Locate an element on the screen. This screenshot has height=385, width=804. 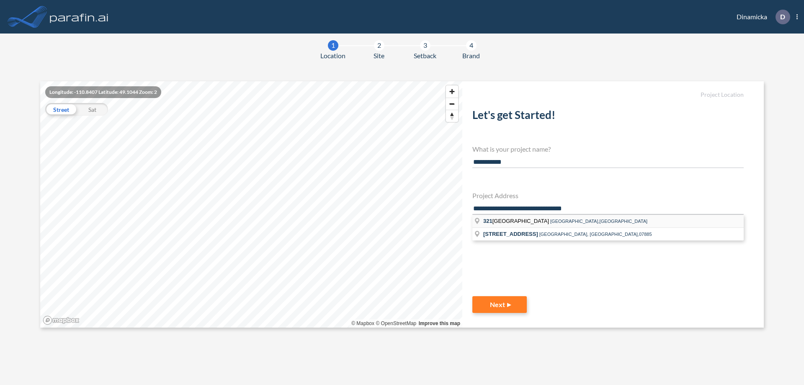
h5: Project Location is located at coordinates (608, 95).